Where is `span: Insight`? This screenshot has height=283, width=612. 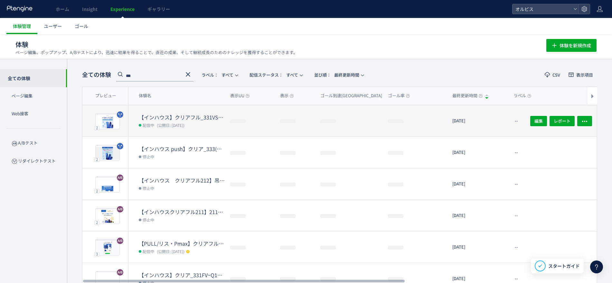 span: Insight is located at coordinates (90, 9).